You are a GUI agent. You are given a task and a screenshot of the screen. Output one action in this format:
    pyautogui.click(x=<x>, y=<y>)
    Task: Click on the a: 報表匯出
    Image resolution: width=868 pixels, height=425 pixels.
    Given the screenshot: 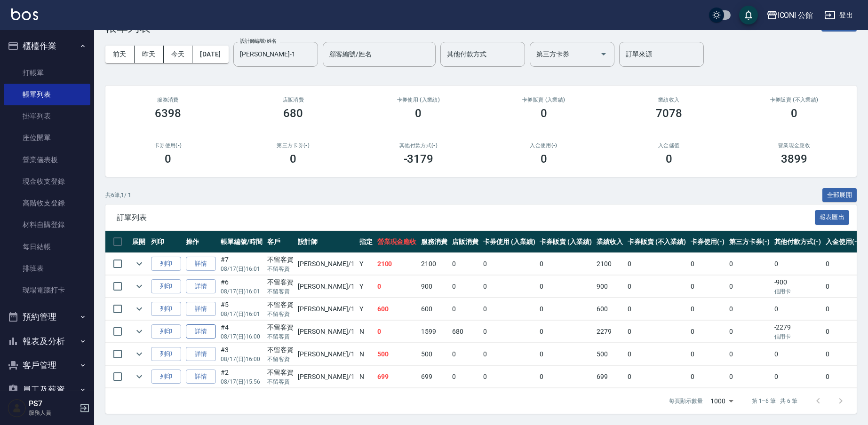 What is the action you would take?
    pyautogui.click(x=832, y=216)
    